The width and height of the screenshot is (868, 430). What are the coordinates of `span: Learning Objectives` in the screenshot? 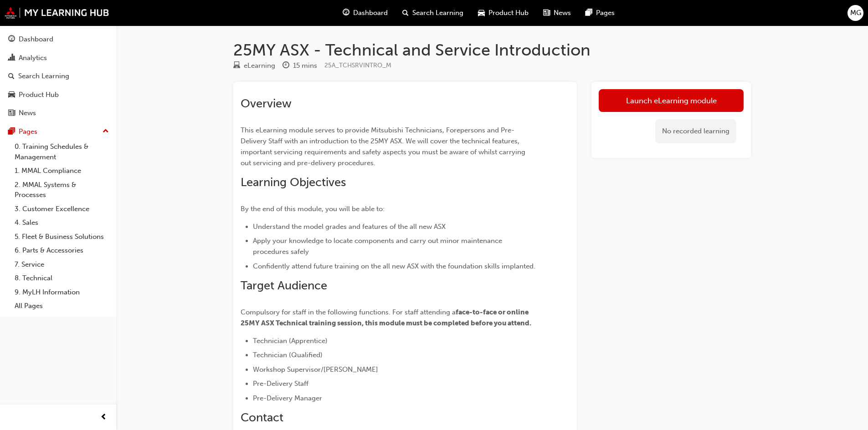 It's located at (293, 182).